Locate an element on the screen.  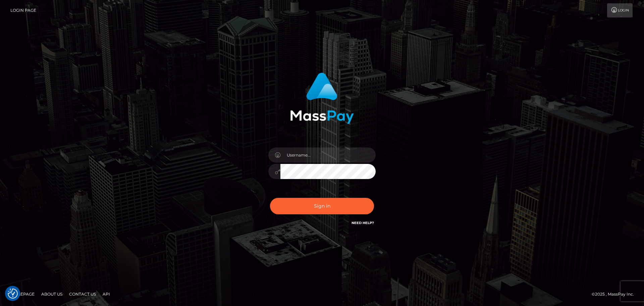
a: About Us is located at coordinates (52, 294).